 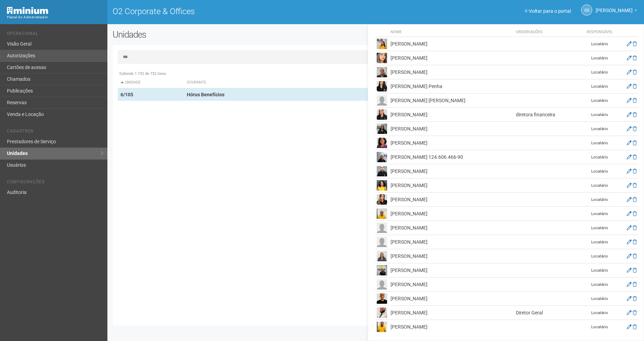 What do you see at coordinates (600, 32) in the screenshot?
I see `th: Responsável` at bounding box center [600, 32].